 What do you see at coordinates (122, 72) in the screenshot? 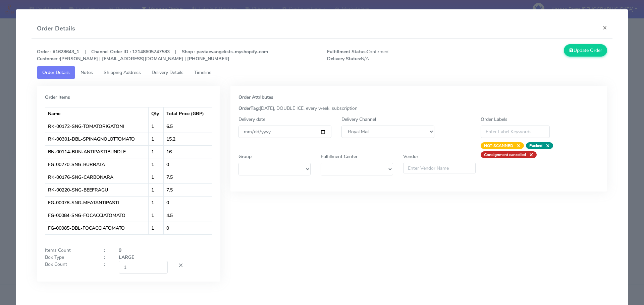
I see `span: Shipping Address` at bounding box center [122, 72].